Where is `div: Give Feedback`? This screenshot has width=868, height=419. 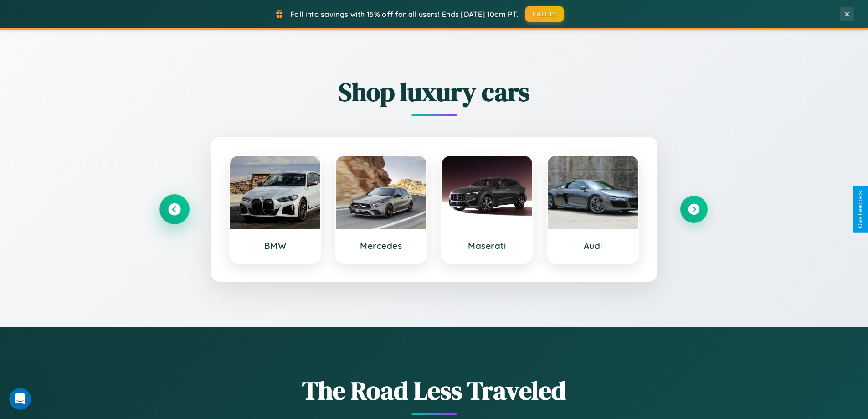
div: Give Feedback is located at coordinates (861, 210).